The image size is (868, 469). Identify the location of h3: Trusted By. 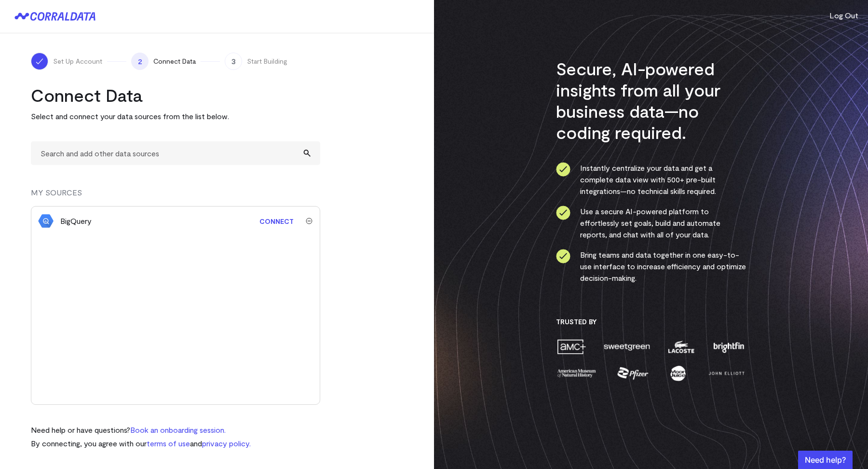
(651, 322).